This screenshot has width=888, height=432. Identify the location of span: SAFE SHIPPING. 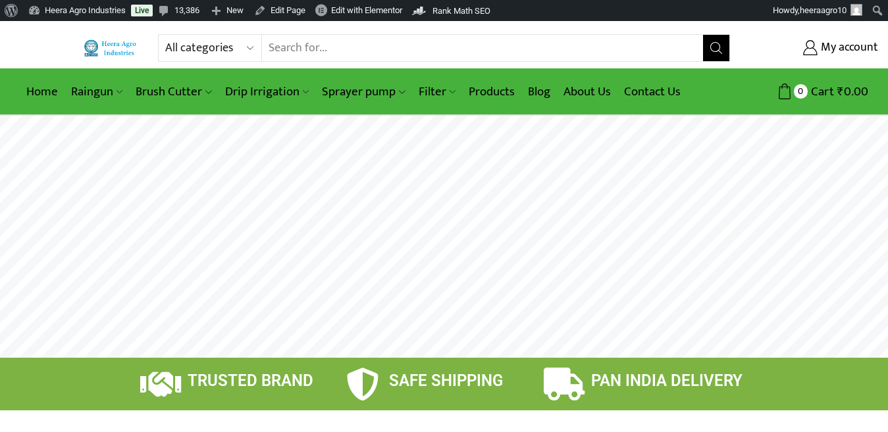
(446, 381).